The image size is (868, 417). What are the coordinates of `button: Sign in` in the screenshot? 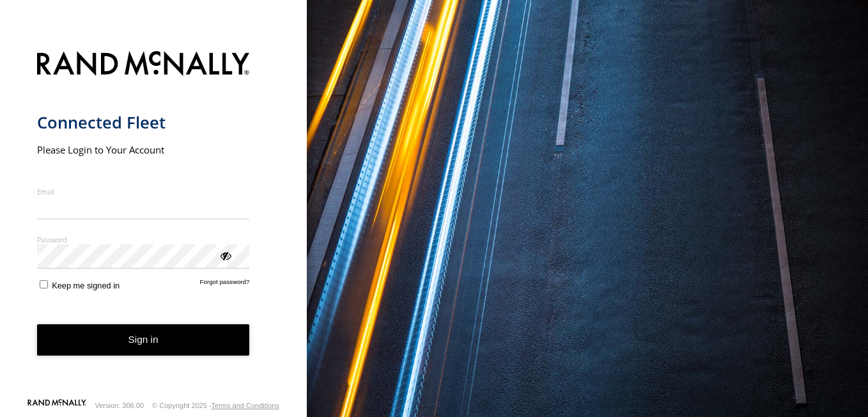 It's located at (143, 340).